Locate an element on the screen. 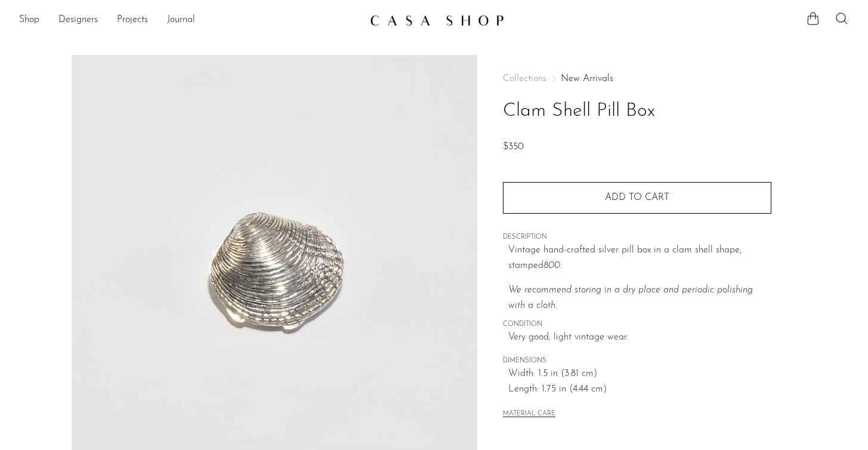 This screenshot has width=868, height=450. a: Shop is located at coordinates (29, 20).